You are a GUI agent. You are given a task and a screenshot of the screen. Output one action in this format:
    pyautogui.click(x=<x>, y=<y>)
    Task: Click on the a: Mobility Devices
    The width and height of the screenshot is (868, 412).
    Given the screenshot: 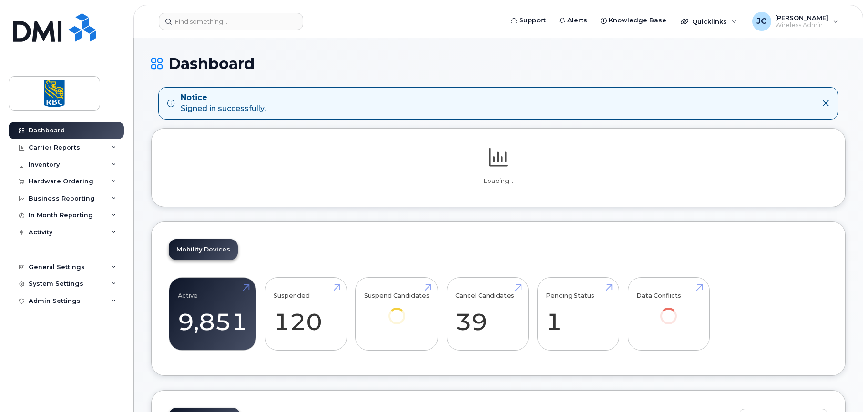 What is the action you would take?
    pyautogui.click(x=203, y=250)
    